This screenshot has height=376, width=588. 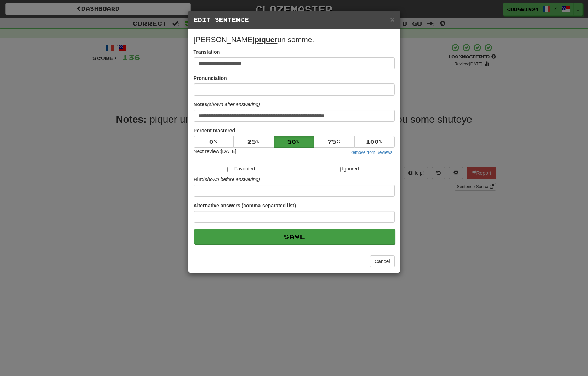 What do you see at coordinates (254, 142) in the screenshot?
I see `button: 25%` at bounding box center [254, 142].